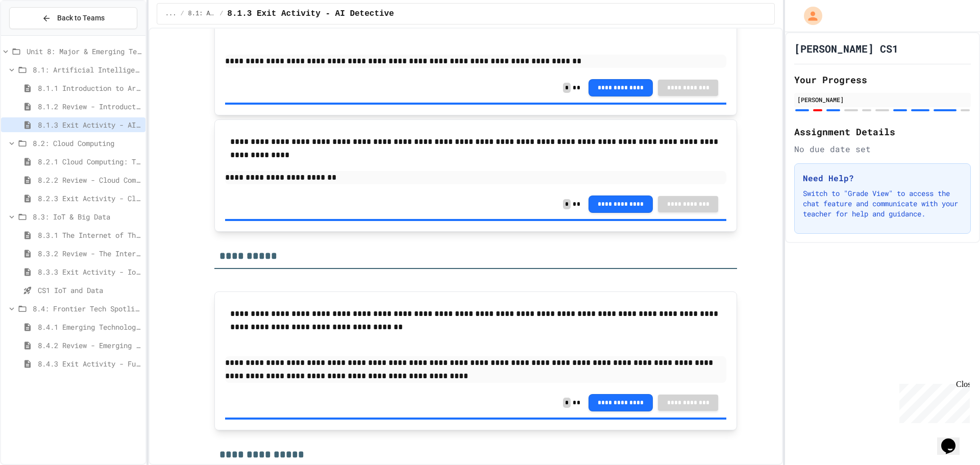 This screenshot has height=465, width=980. What do you see at coordinates (882, 132) in the screenshot?
I see `h2: Assignment Details` at bounding box center [882, 132].